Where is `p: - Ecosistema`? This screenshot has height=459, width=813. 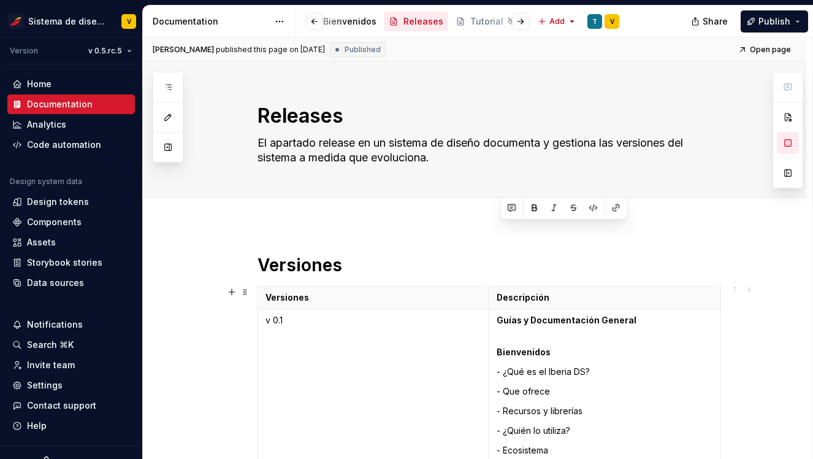 p: - Ecosistema is located at coordinates (605, 450).